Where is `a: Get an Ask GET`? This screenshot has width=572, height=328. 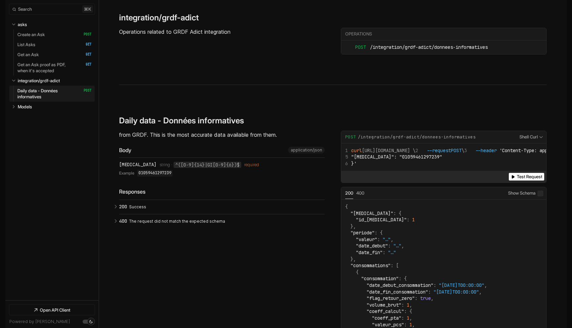 a: Get an Ask GET is located at coordinates (55, 55).